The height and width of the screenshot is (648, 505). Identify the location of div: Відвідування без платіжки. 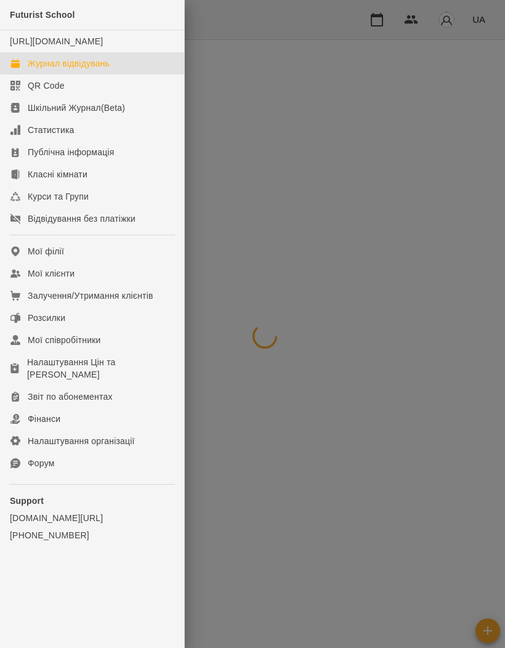
(81, 219).